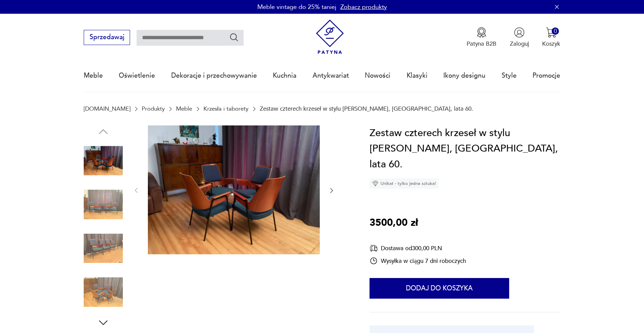 Image resolution: width=644 pixels, height=333 pixels. I want to click on img: Ikonka użytkownika, so click(519, 32).